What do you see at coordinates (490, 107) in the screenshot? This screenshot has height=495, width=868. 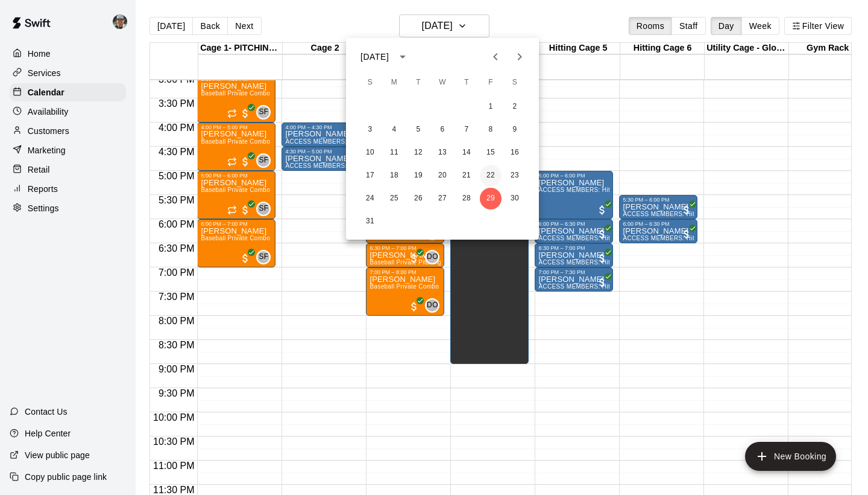 I see `button: 1` at bounding box center [490, 107].